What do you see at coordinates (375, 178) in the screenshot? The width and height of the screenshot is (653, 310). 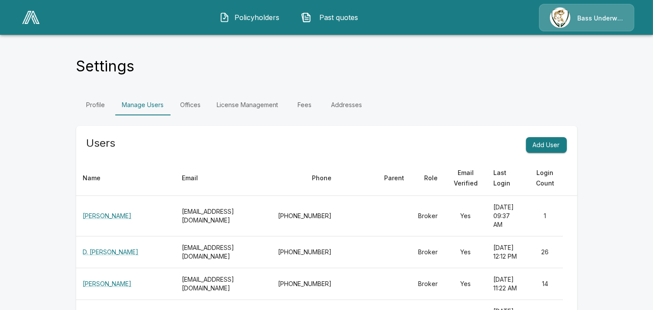 I see `th: Parent` at bounding box center [375, 178].